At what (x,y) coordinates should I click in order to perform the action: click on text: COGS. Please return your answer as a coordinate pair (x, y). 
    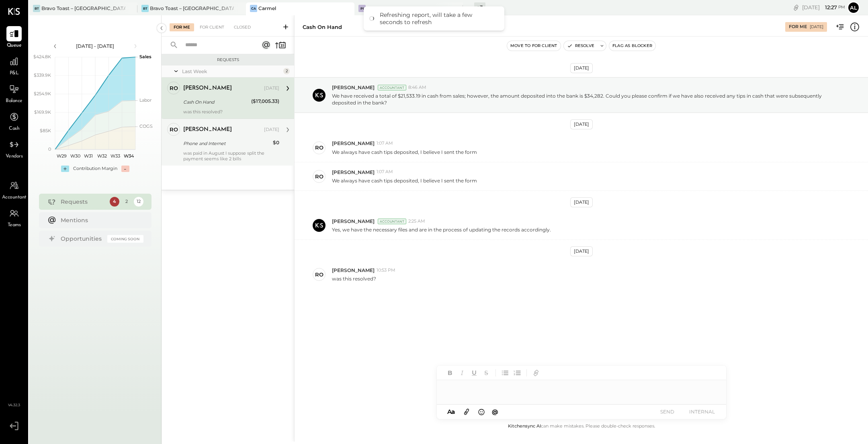
    Looking at the image, I should click on (146, 126).